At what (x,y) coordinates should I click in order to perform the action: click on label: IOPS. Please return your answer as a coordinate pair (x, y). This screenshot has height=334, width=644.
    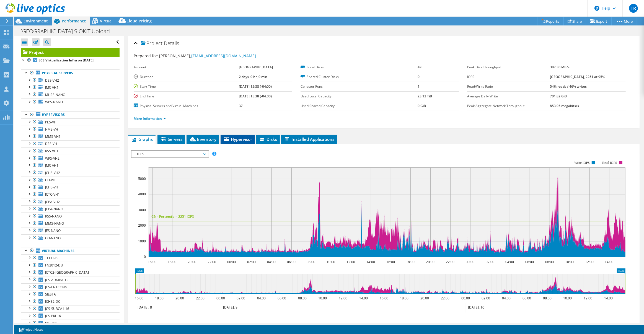
    Looking at the image, I should click on (509, 77).